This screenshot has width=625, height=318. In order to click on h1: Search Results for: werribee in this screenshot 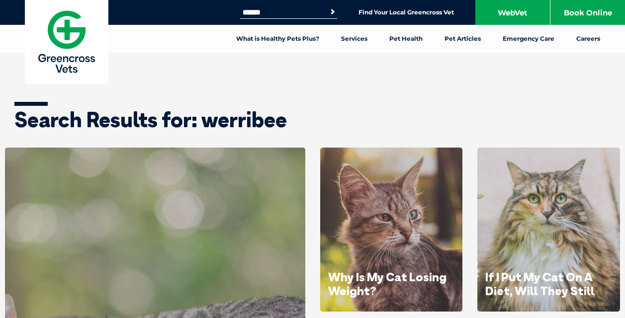, I will do `click(313, 120)`.